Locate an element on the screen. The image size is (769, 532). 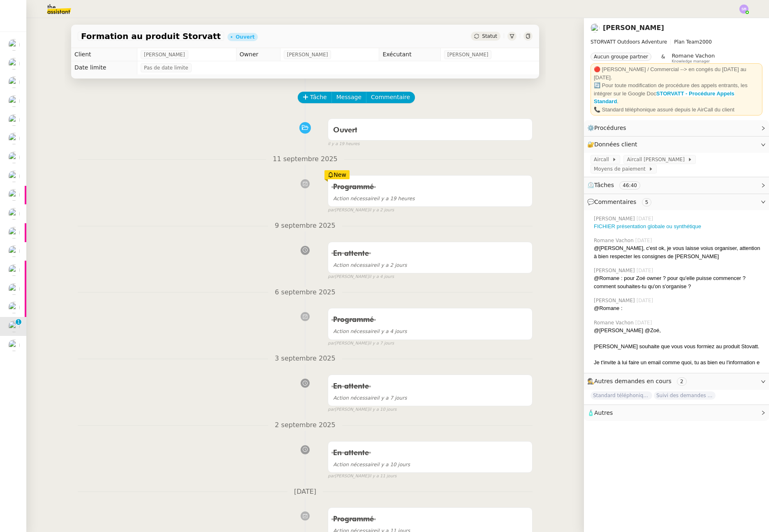
img: users%2FrssbVgR8pSYriYNmUDKzQX9syo02%2Favatar%2Fb215b948-7ecd-4adc-935c-e0e4aeaee93e is located at coordinates (14, 64).